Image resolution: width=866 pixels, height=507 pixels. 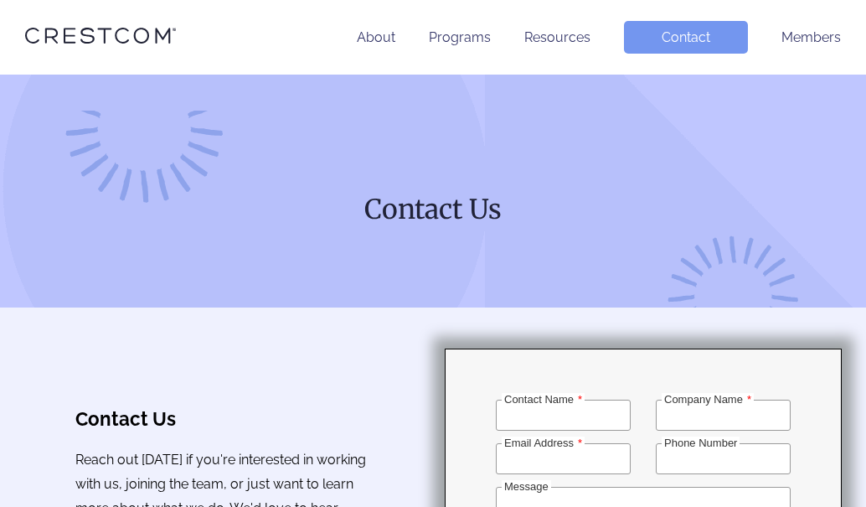 I want to click on label: Company Name, so click(x=708, y=399).